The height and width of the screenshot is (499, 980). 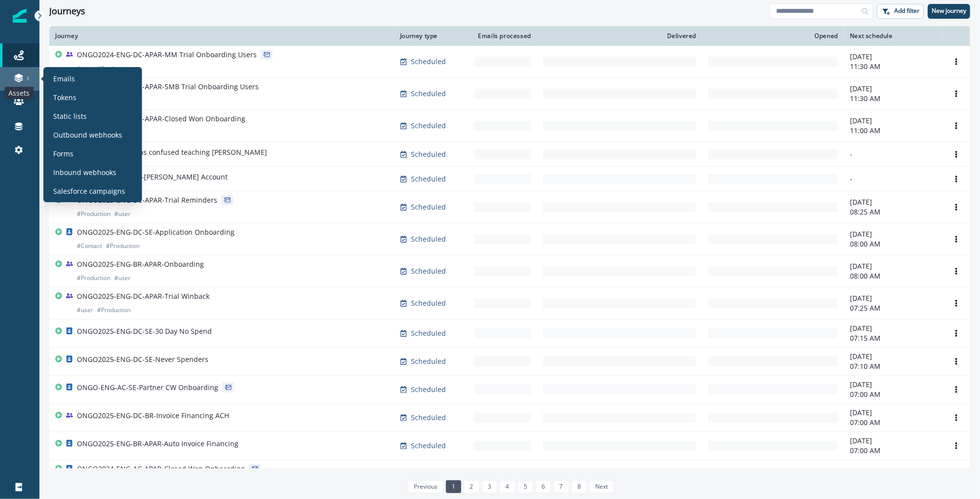 I want to click on div: Journey, so click(x=222, y=36).